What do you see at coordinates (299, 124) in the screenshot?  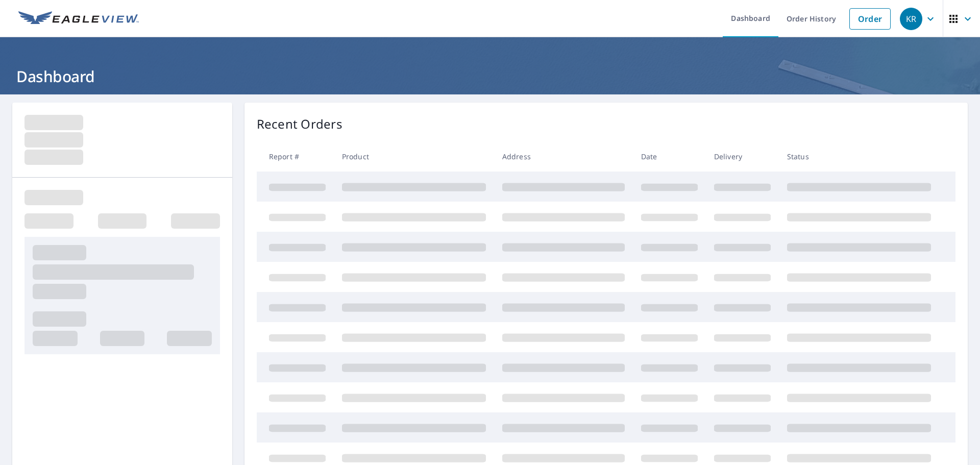 I see `p: Recent Orders` at bounding box center [299, 124].